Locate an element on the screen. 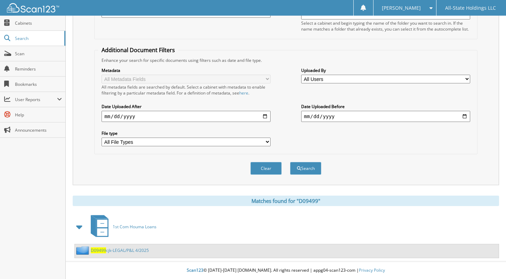 This screenshot has height=279, width=506. div: All metadata fields are searched by default. Select a cabinet with metadata to enable filtering b... is located at coordinates (186, 90).